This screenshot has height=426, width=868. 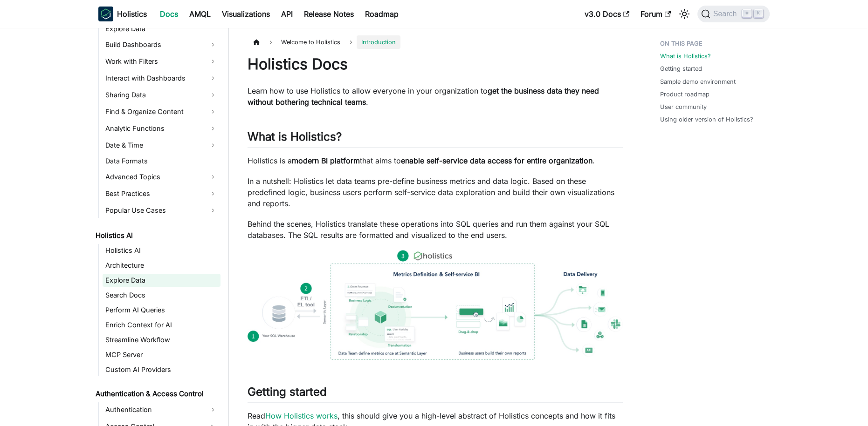 I want to click on nav: Breadcrumbs, so click(x=435, y=42).